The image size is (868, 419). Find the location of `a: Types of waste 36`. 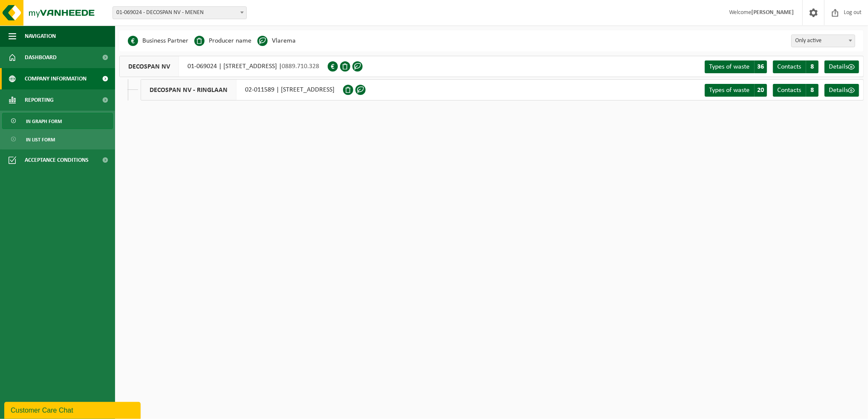

a: Types of waste 36 is located at coordinates (736, 67).